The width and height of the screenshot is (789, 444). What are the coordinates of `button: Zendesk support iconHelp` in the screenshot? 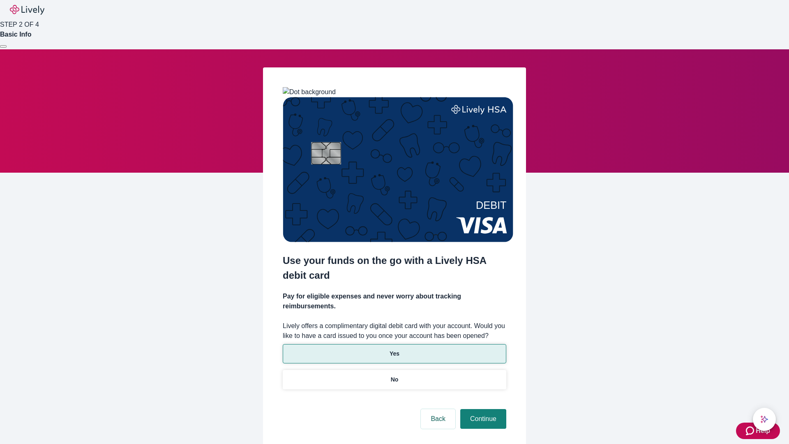 It's located at (758, 431).